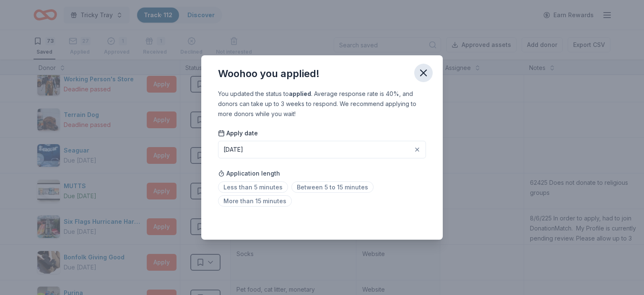  Describe the element at coordinates (255, 201) in the screenshot. I see `span: More than 15 minutes` at that location.